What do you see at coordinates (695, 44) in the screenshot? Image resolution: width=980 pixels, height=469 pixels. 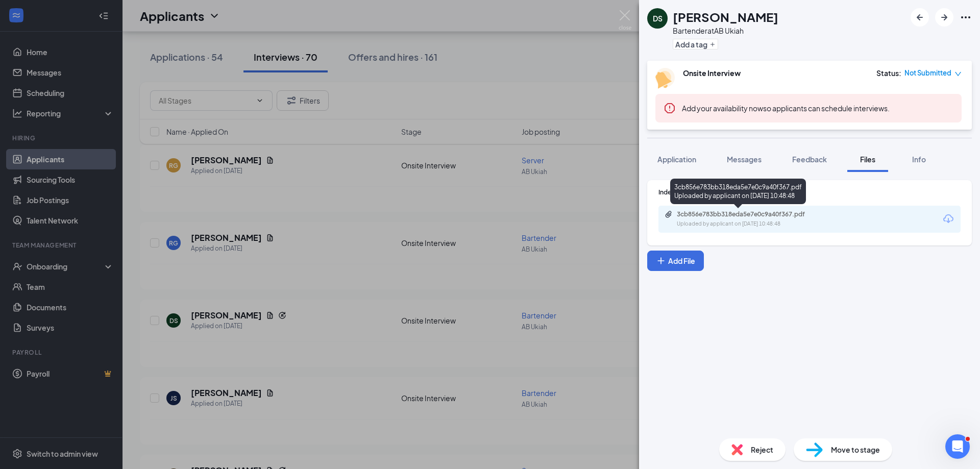 I see `button: PlusAdd a tag` at bounding box center [695, 44].